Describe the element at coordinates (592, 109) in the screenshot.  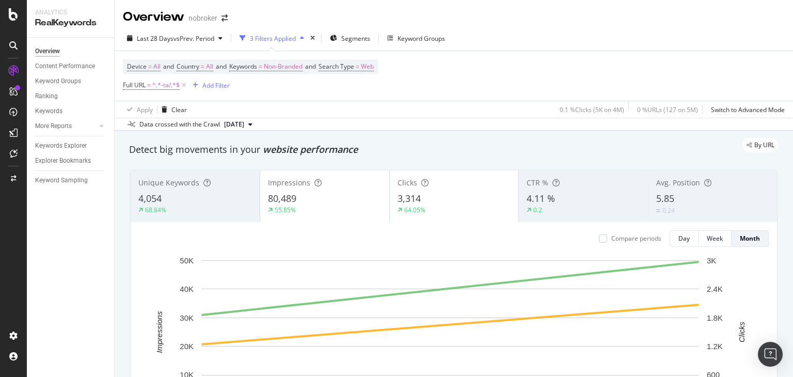
I see `div: 0.1 % Clicks ( 5K on 4M )` at that location.